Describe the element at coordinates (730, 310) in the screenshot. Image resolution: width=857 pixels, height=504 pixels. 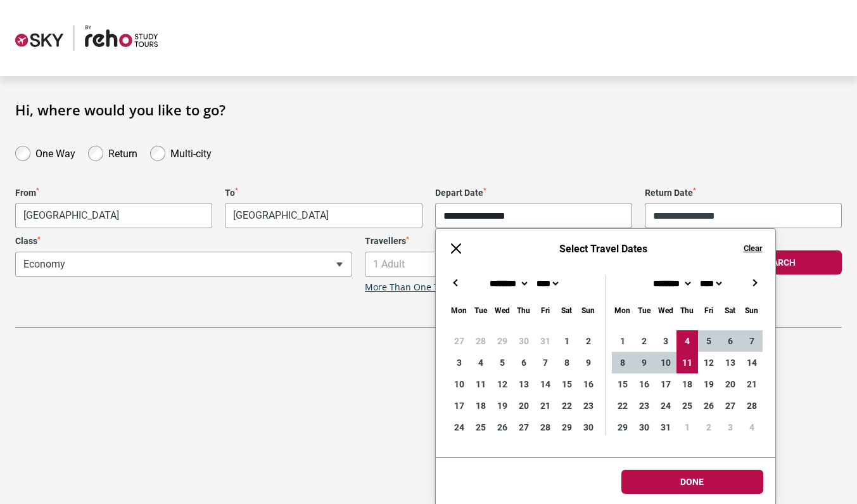
I see `div: Saturday` at that location.